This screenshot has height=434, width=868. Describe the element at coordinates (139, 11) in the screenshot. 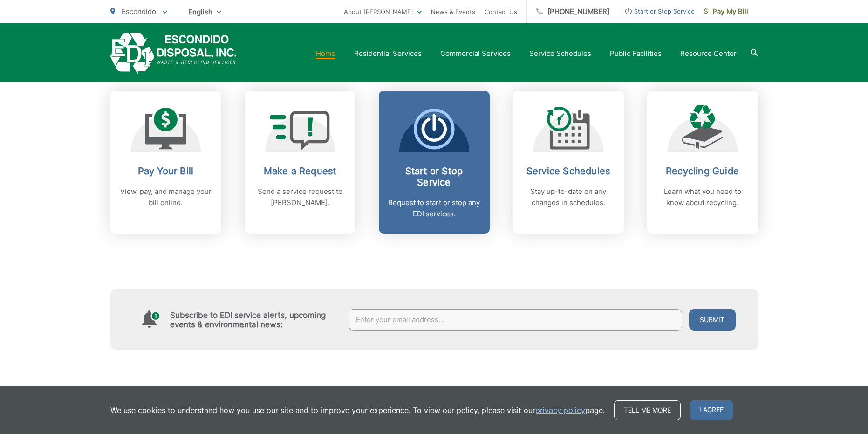

I see `span: Escondido` at that location.